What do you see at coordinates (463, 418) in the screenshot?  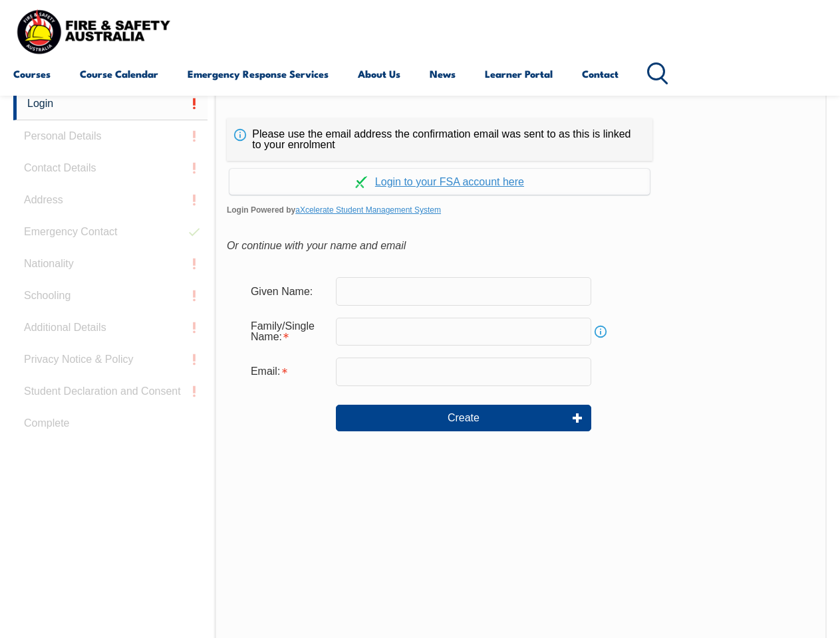 I see `button: Create` at bounding box center [463, 418].